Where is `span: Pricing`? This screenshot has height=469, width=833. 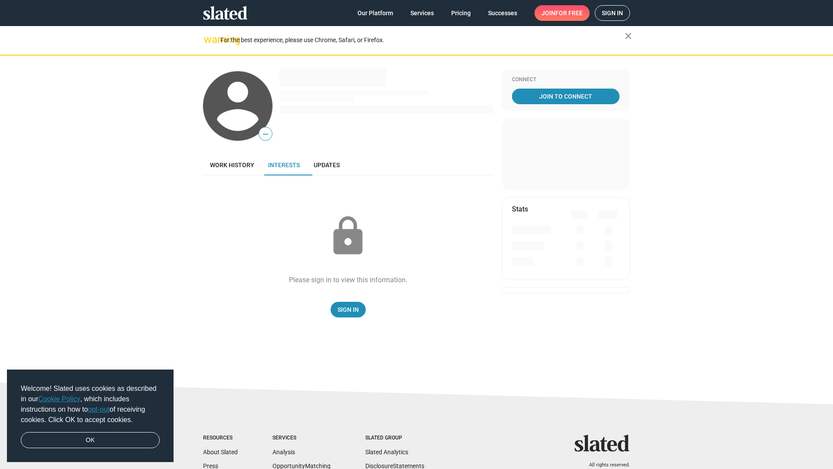 span: Pricing is located at coordinates (461, 13).